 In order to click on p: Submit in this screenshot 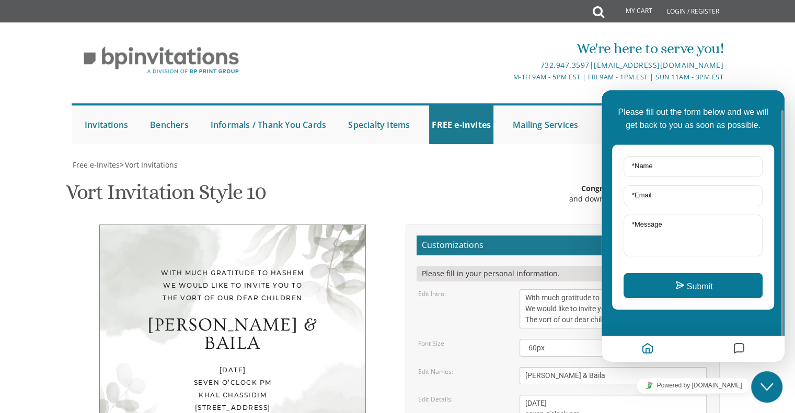, I will do `click(91, 195)`.